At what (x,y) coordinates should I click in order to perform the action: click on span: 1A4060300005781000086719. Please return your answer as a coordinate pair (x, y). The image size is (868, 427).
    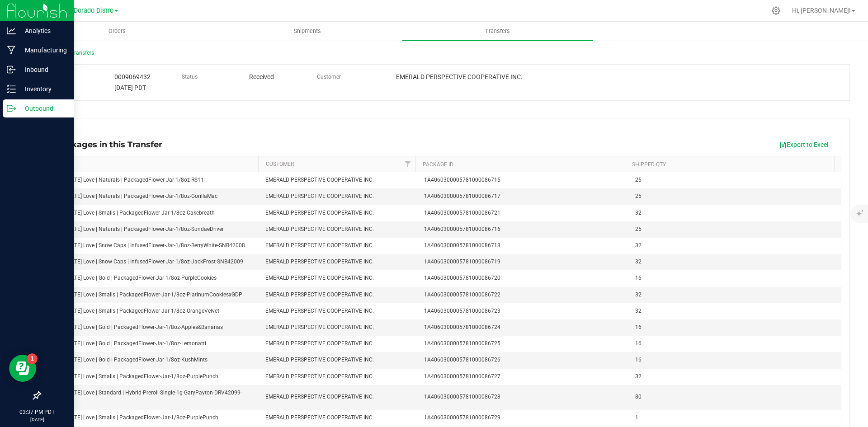
    Looking at the image, I should click on (462, 262).